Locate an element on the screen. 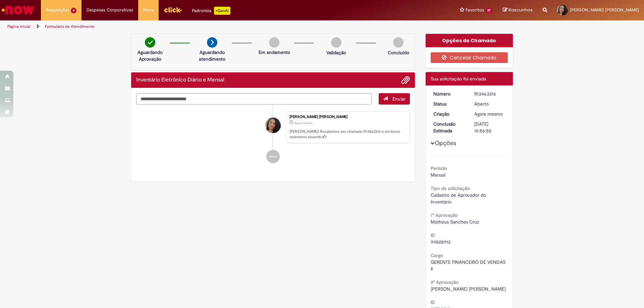 The height and width of the screenshot is (308, 644). span: Favoritos is located at coordinates (475, 10).